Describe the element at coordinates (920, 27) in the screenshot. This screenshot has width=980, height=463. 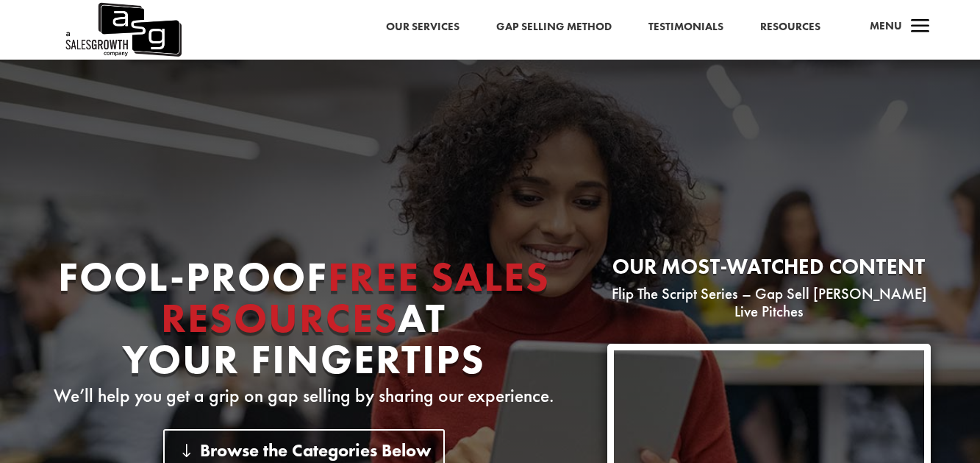
I see `span: a` at that location.